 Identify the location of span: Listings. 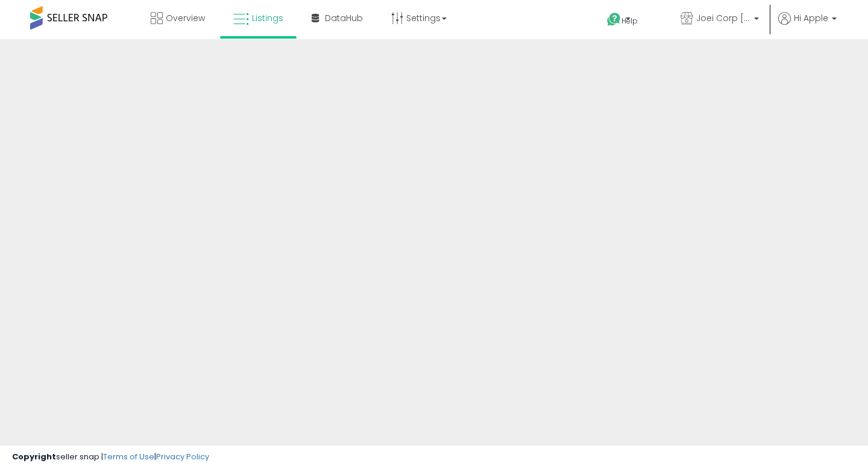
(268, 18).